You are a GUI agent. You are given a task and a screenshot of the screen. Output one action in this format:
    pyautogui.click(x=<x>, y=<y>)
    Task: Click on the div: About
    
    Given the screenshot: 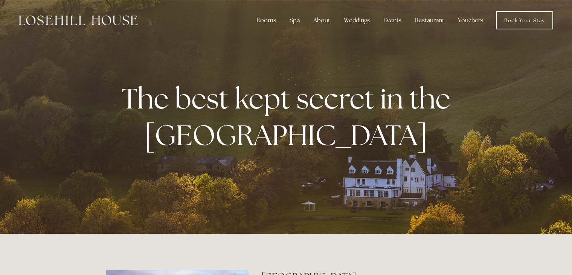 What is the action you would take?
    pyautogui.click(x=321, y=20)
    